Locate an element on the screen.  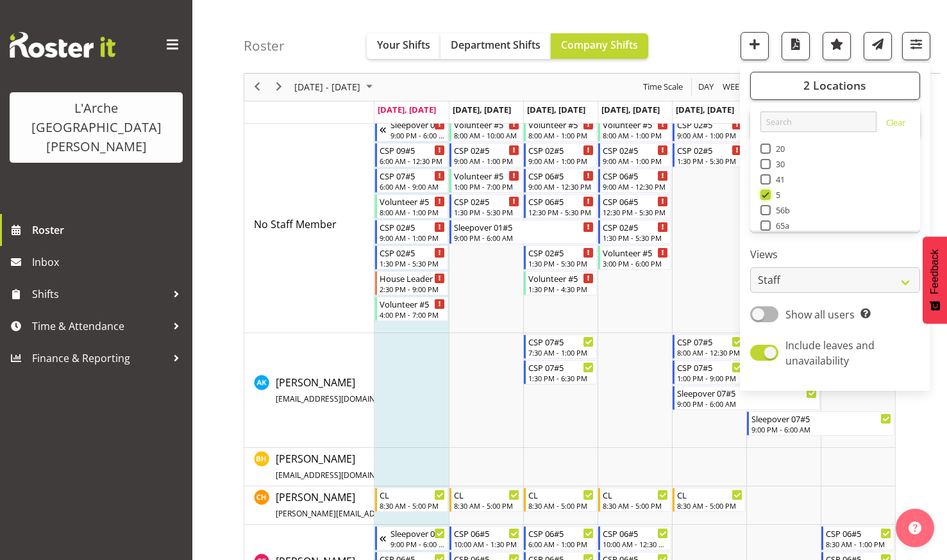
button: Filter Shifts is located at coordinates (916, 46).